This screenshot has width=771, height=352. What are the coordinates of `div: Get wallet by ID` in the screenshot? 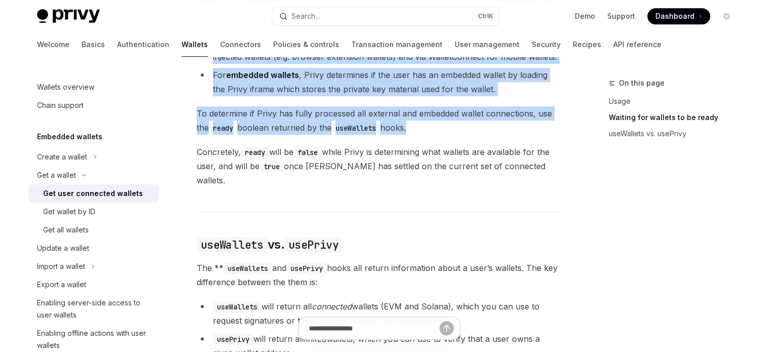 It's located at (69, 212).